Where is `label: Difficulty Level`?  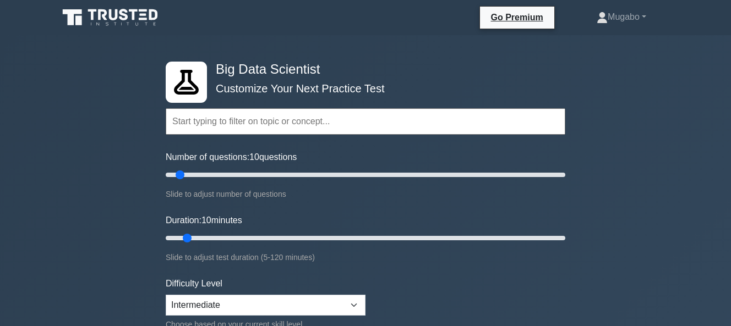
label: Difficulty Level is located at coordinates (194, 284).